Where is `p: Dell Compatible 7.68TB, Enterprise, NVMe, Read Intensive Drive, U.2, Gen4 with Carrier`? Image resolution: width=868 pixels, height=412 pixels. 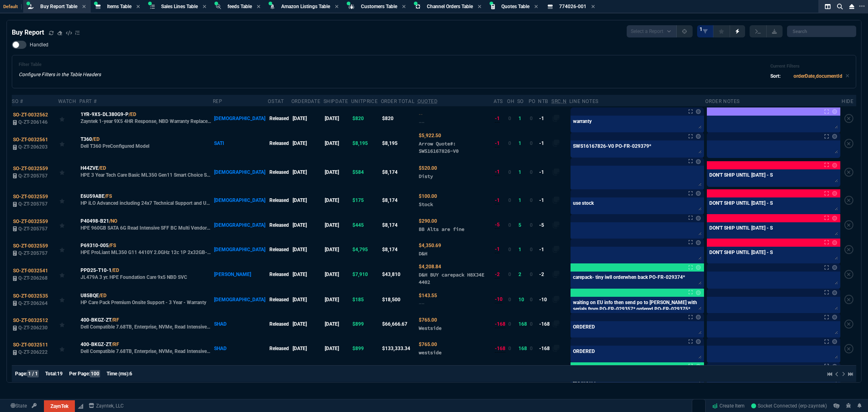
p: Dell Compatible 7.68TB, Enterprise, NVMe, Read Intensive Drive, U.2, Gen4 with Carrier is located at coordinates (146, 326).